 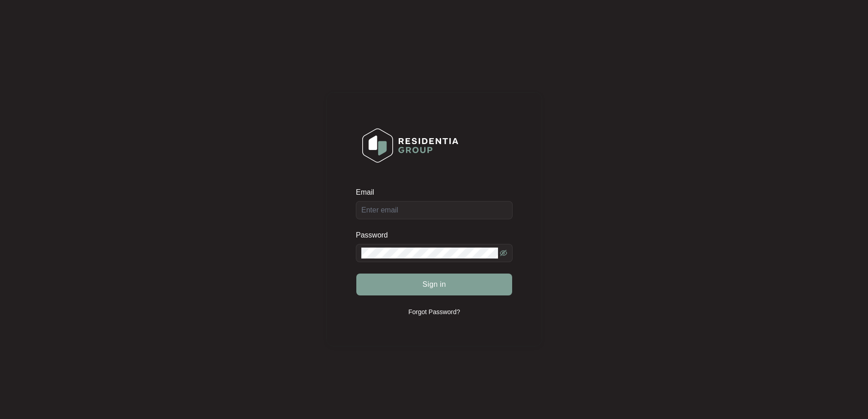 I want to click on span: Sign in, so click(x=434, y=284).